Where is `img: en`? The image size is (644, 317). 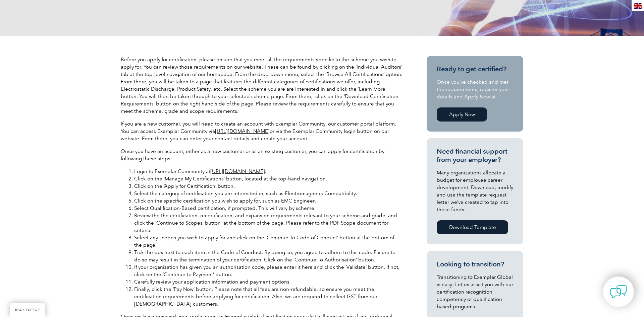
img: en is located at coordinates (637, 6).